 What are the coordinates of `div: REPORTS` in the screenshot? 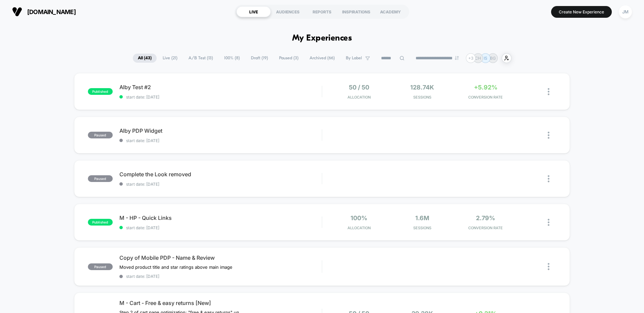 It's located at (322, 12).